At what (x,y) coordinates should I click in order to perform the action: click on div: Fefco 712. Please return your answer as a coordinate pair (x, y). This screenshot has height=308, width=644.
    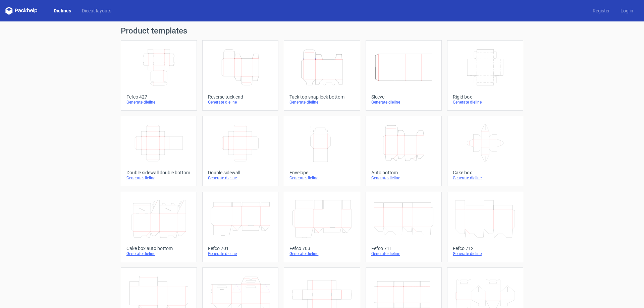
    Looking at the image, I should click on (485, 249).